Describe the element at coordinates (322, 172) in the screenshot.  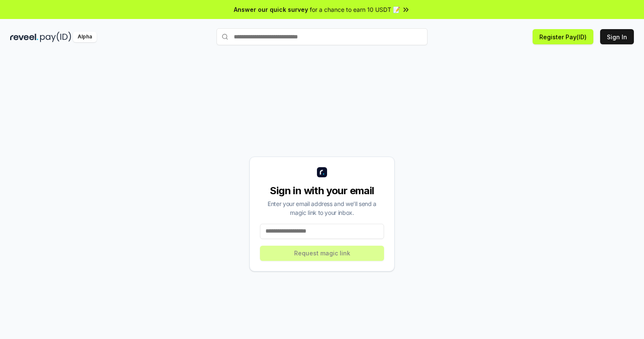
I see `img: logo_small` at that location.